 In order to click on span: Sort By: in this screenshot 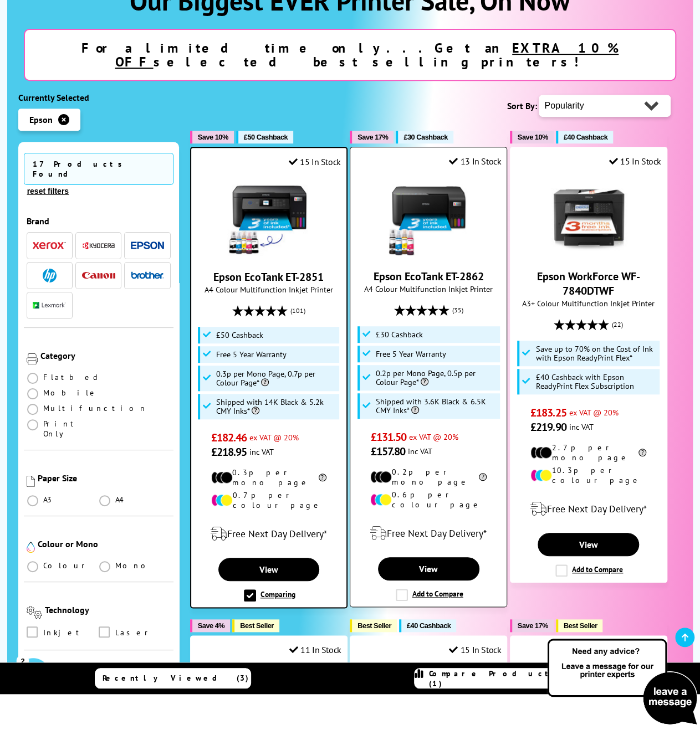, I will do `click(521, 106)`.